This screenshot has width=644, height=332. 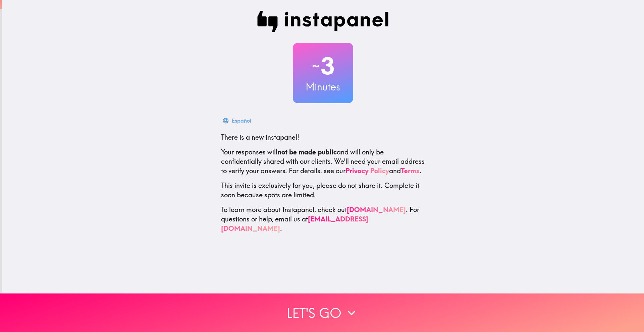 What do you see at coordinates (410, 170) in the screenshot?
I see `a: Terms` at bounding box center [410, 170].